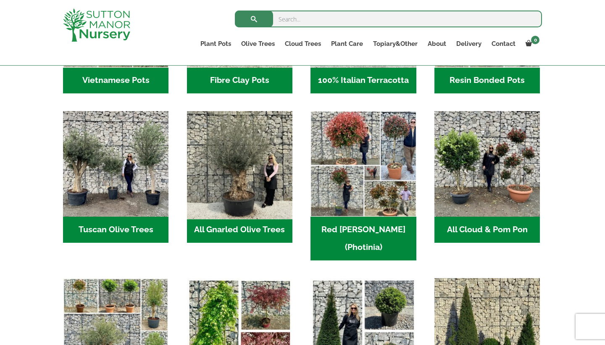  What do you see at coordinates (487, 164) in the screenshot?
I see `img: Home - A124EB98 0980 45A7 B835 C04B779F7765` at bounding box center [487, 164].